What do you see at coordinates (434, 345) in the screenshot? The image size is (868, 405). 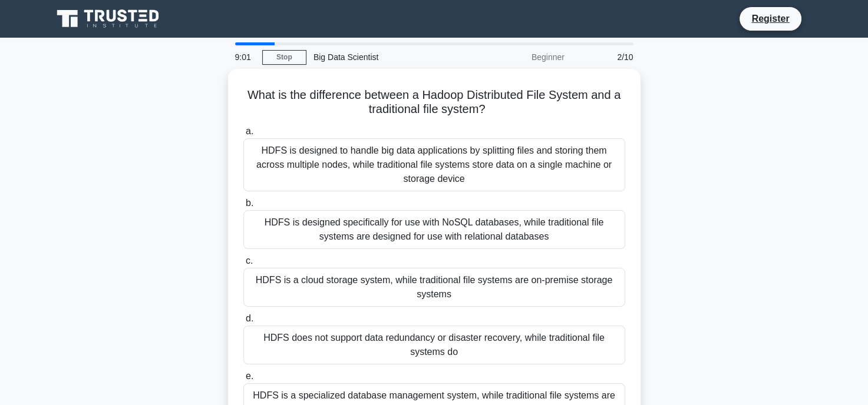 I see `div: HDFS does not support data redundancy or disaster recovery, while traditional file systems do` at bounding box center [434, 345].